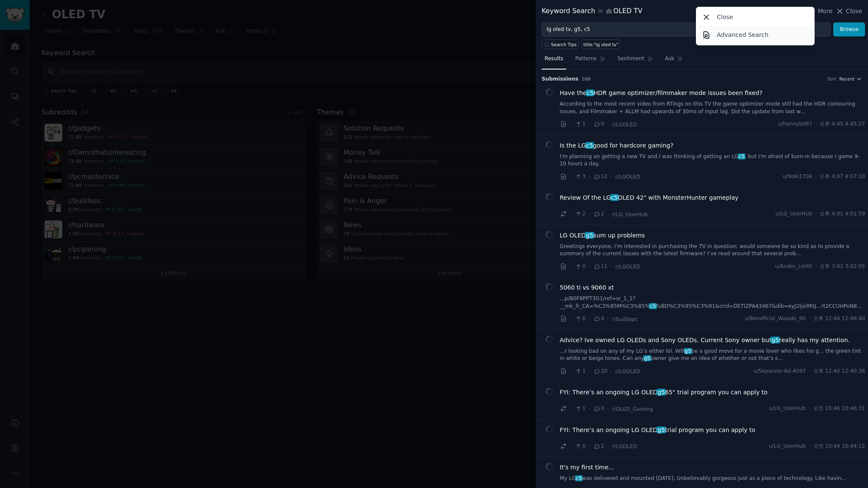  What do you see at coordinates (664, 392) in the screenshot?
I see `a: FYI: There’s an ongoing LG OLEDg565" trial program you can apply to` at bounding box center [664, 392].